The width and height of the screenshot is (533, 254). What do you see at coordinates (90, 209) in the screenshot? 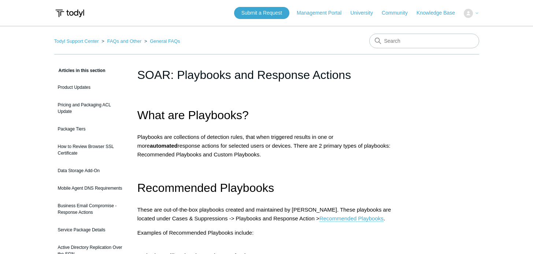
I see `a: Business Email Compromise - Response Actions` at bounding box center [90, 209].